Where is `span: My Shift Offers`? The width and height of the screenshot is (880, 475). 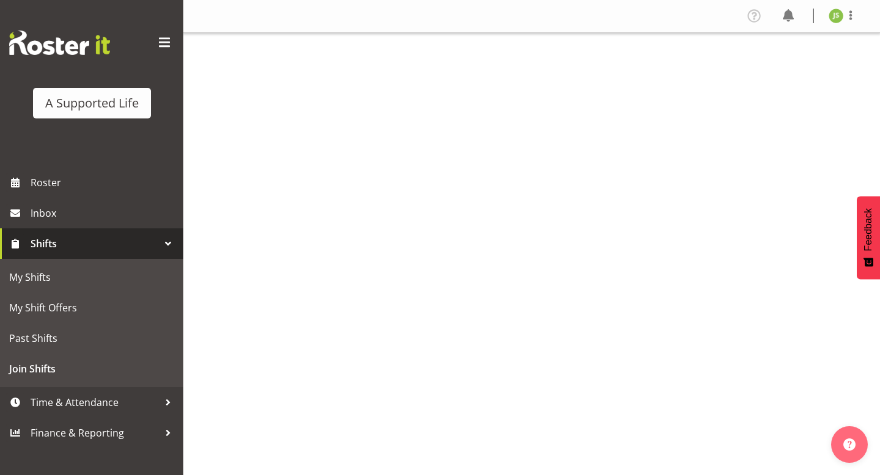
span: My Shift Offers is located at coordinates (92, 308).